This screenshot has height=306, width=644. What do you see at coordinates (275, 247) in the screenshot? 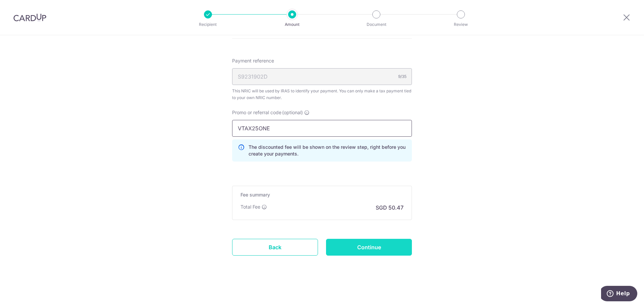
I see `a: Back` at bounding box center [275, 247].